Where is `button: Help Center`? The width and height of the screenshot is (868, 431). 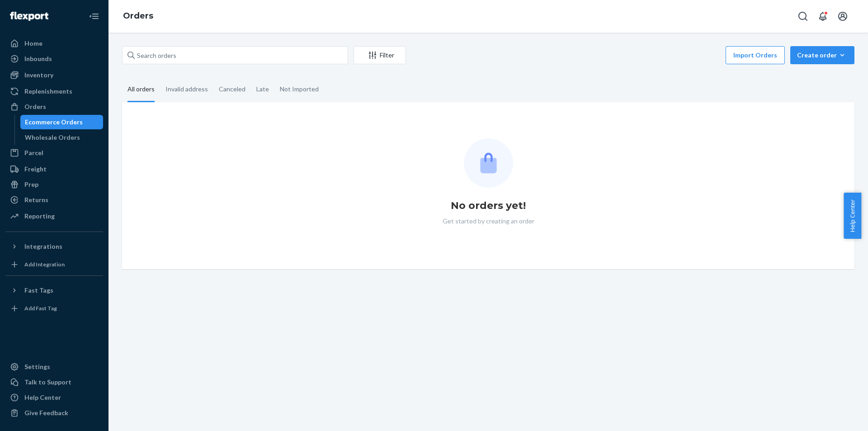
button: Help Center is located at coordinates (852, 216).